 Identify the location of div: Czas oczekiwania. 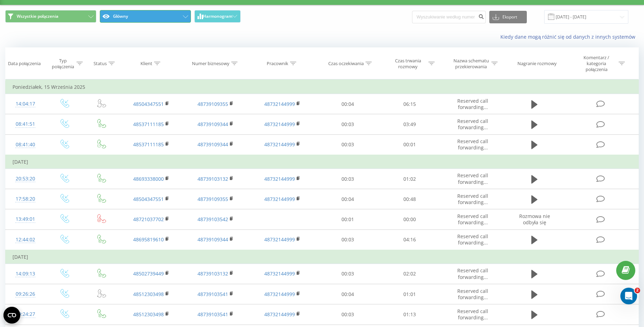
(346, 63).